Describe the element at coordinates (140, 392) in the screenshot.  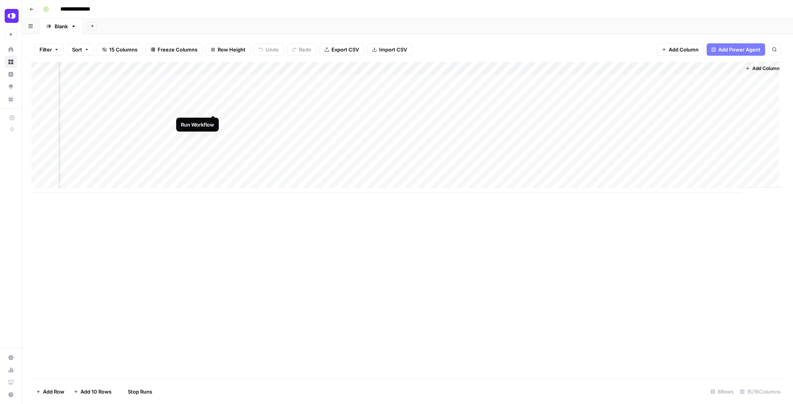
I see `span: Stop Runs` at that location.